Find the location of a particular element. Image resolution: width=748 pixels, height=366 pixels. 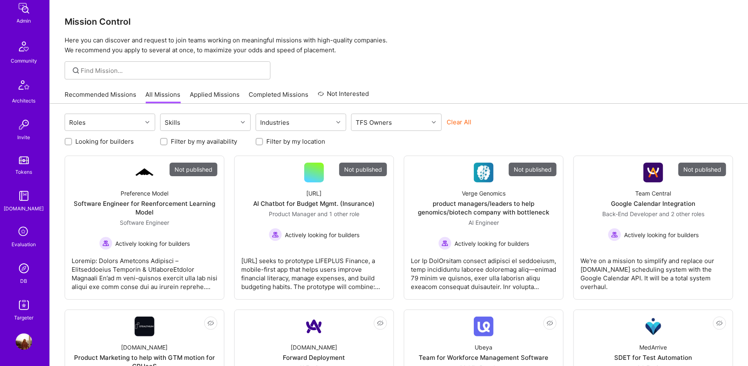

div: Ubeya is located at coordinates (484, 347).